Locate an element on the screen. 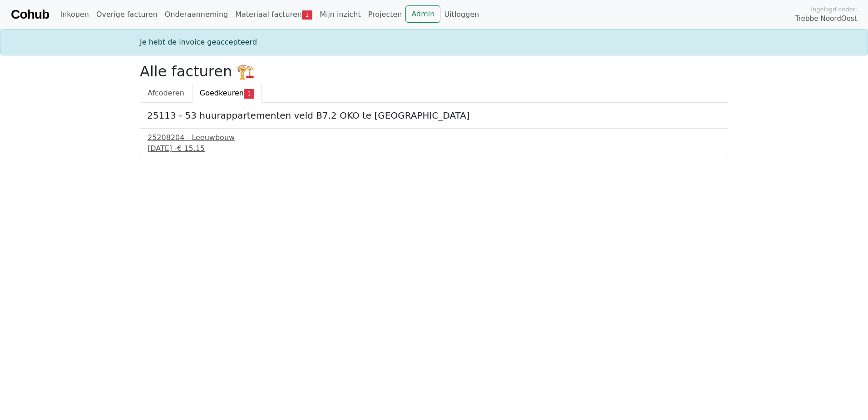  a: Uitloggen is located at coordinates (462, 15).